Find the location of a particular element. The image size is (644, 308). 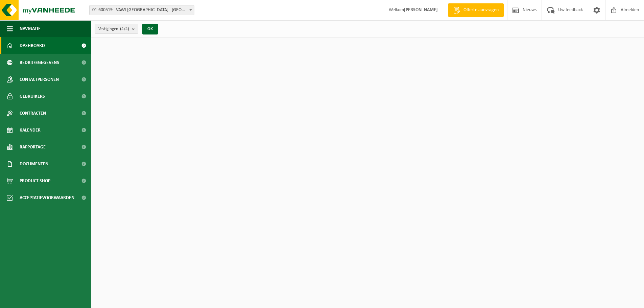

count: (4/4) is located at coordinates (124, 29).